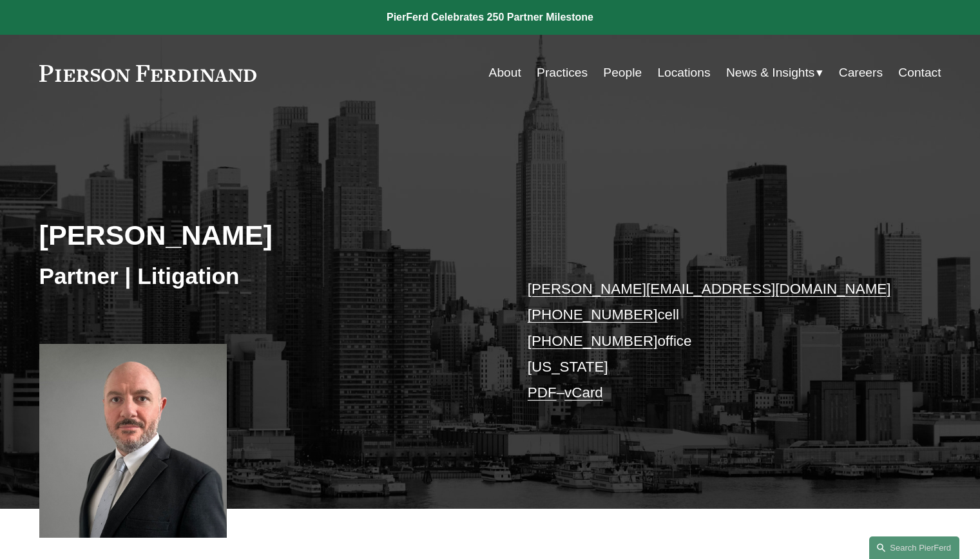 The width and height of the screenshot is (980, 559). Describe the element at coordinates (542, 392) in the screenshot. I see `a: PDF` at that location.